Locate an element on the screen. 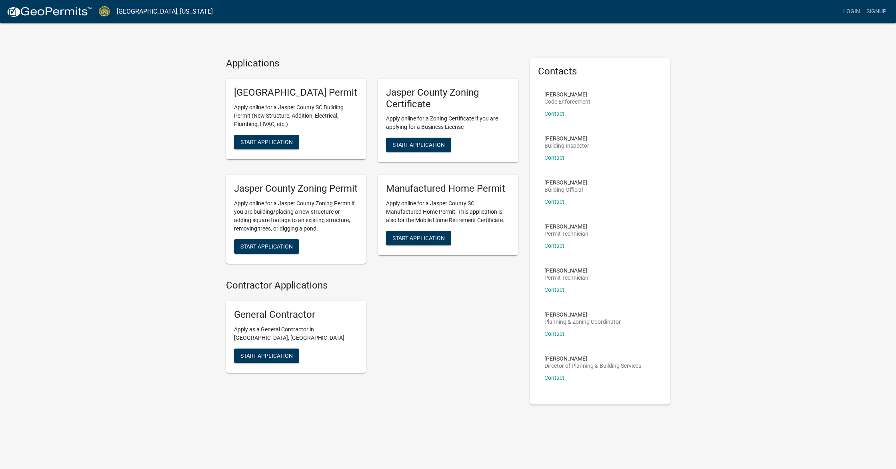 The width and height of the screenshot is (896, 469). h5: Jasper County Zoning Permit is located at coordinates (296, 188).